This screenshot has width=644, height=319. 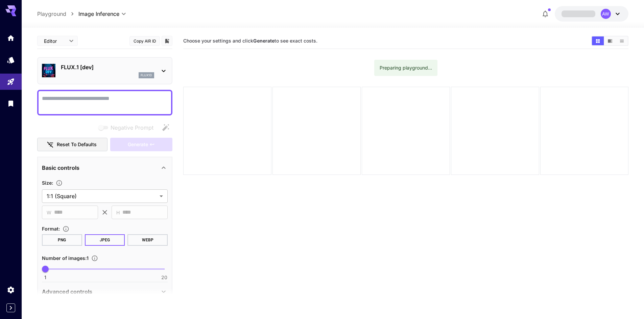 I want to click on p: flux1d, so click(x=146, y=75).